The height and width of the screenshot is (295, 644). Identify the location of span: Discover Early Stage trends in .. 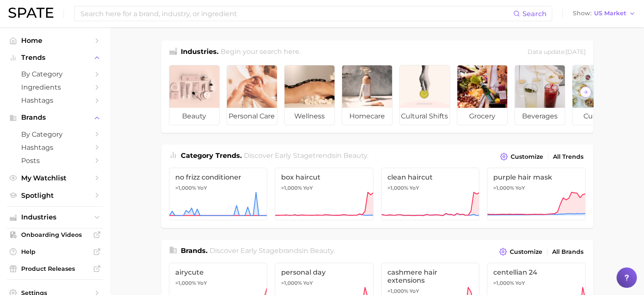
(306, 155).